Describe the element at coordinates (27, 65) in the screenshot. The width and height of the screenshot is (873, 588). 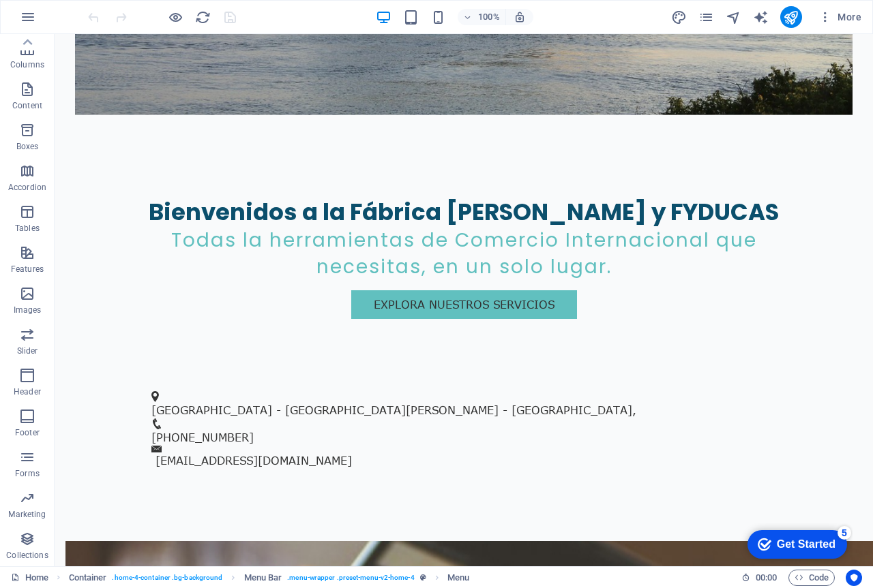
I see `p: Columns` at that location.